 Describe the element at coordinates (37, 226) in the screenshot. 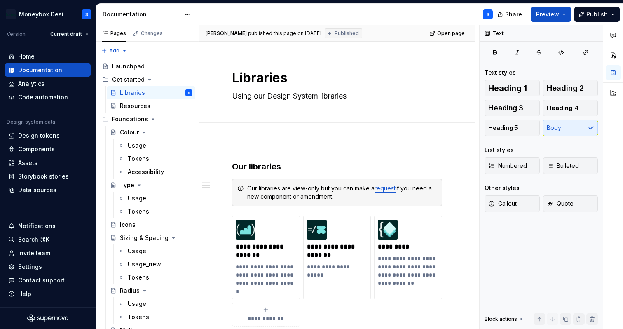

I see `div: Notifications` at that location.